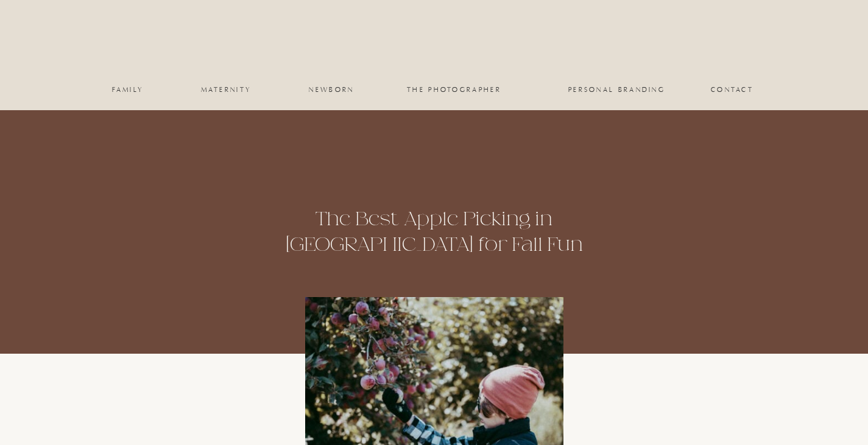 The height and width of the screenshot is (445, 868). Describe the element at coordinates (332, 90) in the screenshot. I see `nav: newborn` at that location.